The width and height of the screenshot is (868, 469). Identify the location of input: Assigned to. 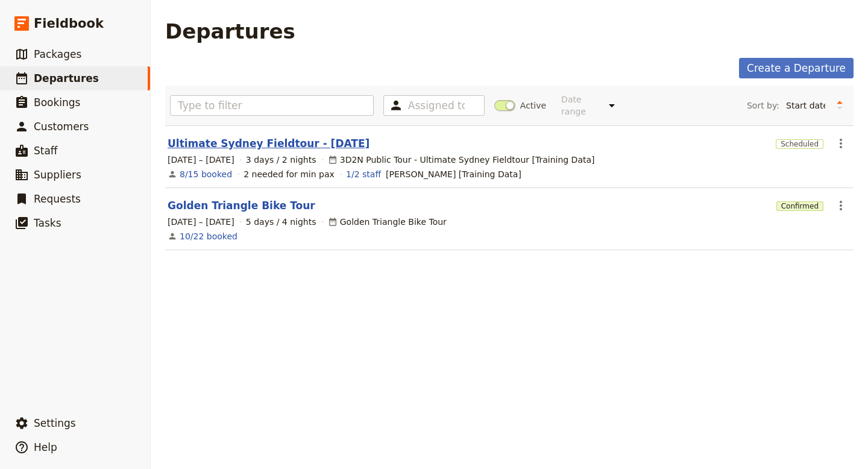
(436, 106).